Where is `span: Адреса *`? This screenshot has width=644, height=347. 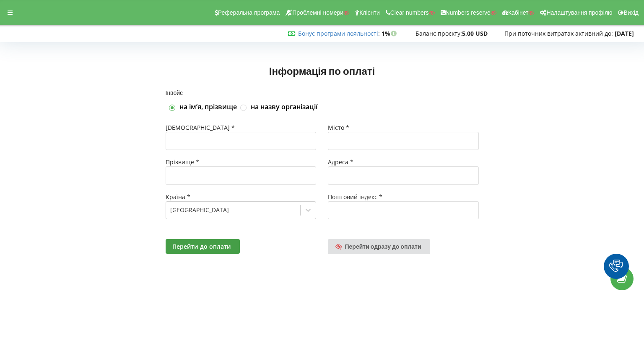 span: Адреса * is located at coordinates (341, 162).